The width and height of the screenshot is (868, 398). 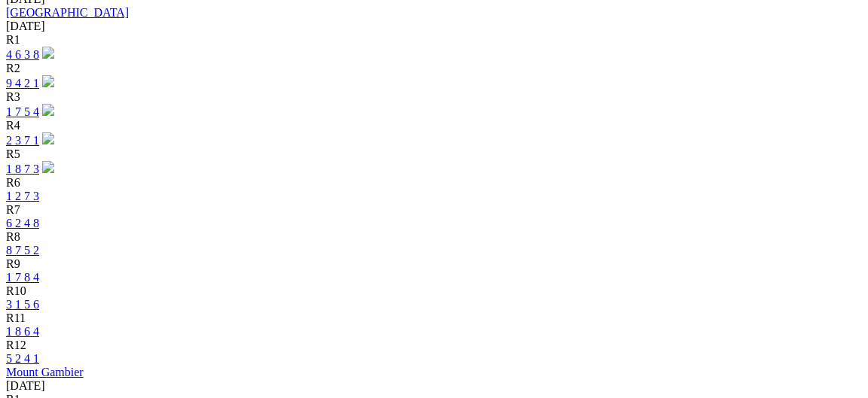 I want to click on div: R2, so click(x=434, y=69).